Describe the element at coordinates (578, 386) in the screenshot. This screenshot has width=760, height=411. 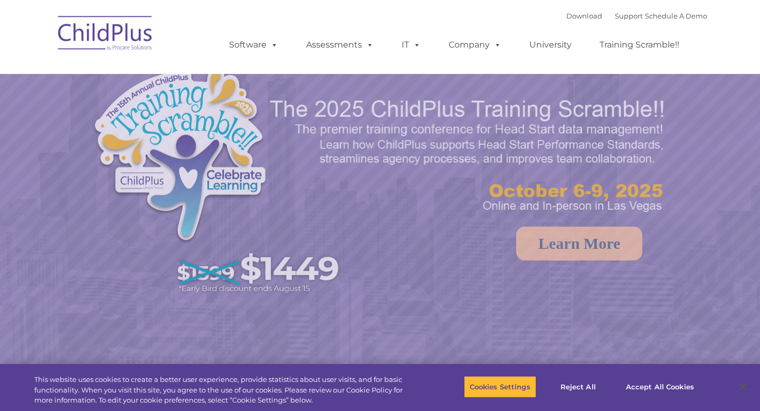
I see `button: Reject All` at that location.